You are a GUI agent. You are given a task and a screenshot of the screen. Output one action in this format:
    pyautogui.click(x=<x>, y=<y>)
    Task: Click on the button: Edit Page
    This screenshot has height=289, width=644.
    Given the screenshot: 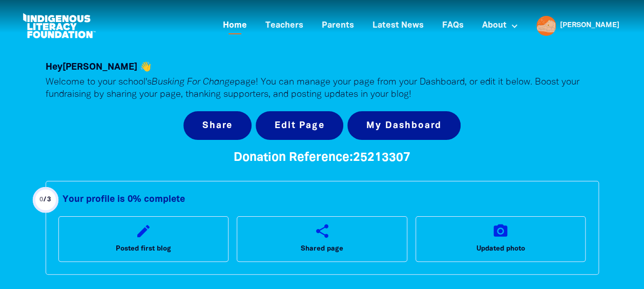 What is the action you would take?
    pyautogui.click(x=300, y=125)
    